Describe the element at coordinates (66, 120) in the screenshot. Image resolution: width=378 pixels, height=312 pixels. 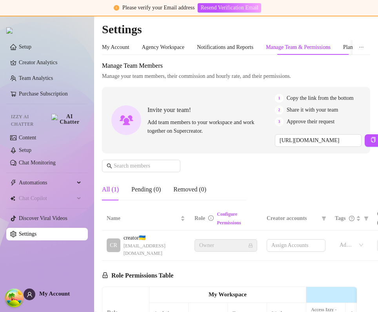
I see `img: AI Chatter` at that location.